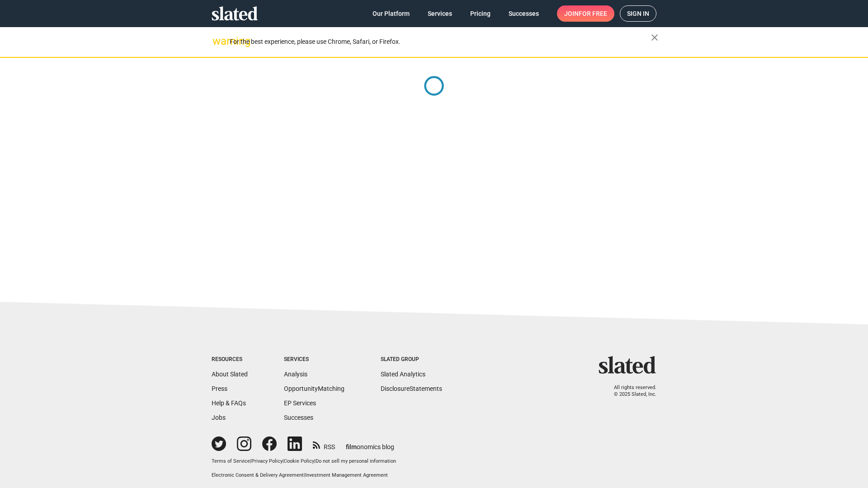 The width and height of the screenshot is (868, 488). Describe the element at coordinates (403, 374) in the screenshot. I see `a: Slated Analytics` at that location.